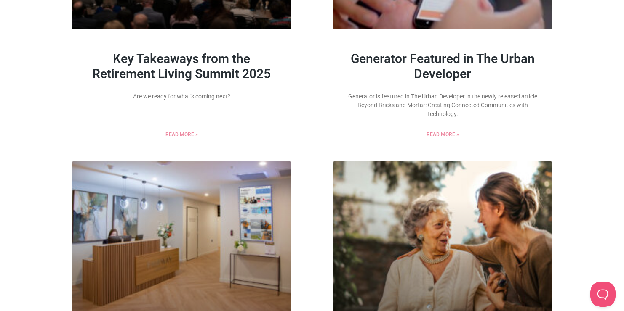 The width and height of the screenshot is (624, 311). Describe the element at coordinates (181, 66) in the screenshot. I see `a: Key Takeaways from the Retirement Living Summit 2025` at that location.